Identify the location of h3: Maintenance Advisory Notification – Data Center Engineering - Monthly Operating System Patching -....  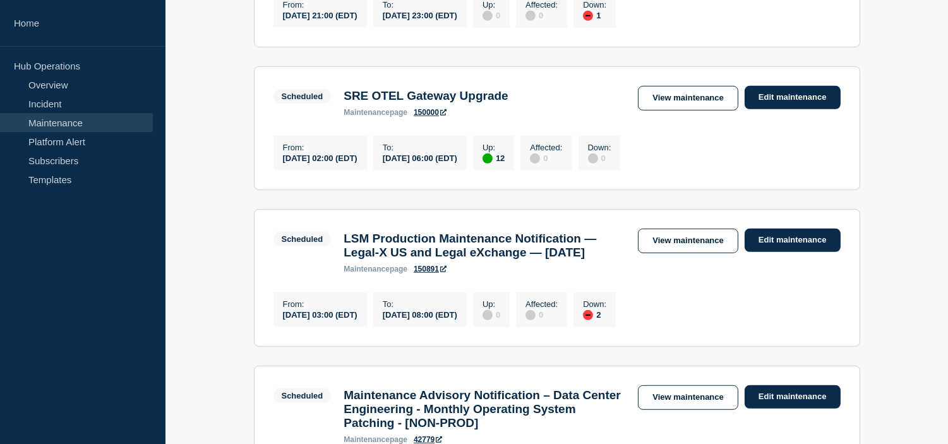
(485, 409).